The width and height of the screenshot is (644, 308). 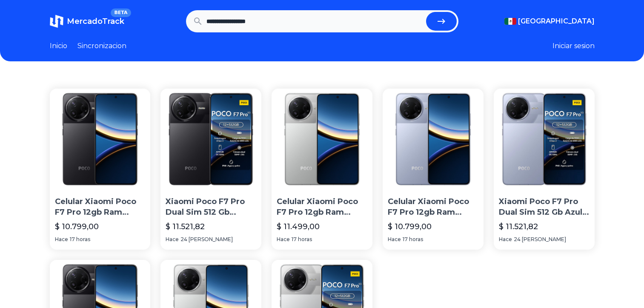 What do you see at coordinates (102, 46) in the screenshot?
I see `a: Sincronizacion` at bounding box center [102, 46].